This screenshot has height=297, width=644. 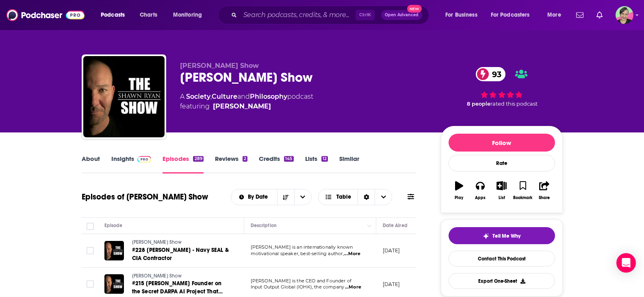 I want to click on span: Ctrl K, so click(x=365, y=15).